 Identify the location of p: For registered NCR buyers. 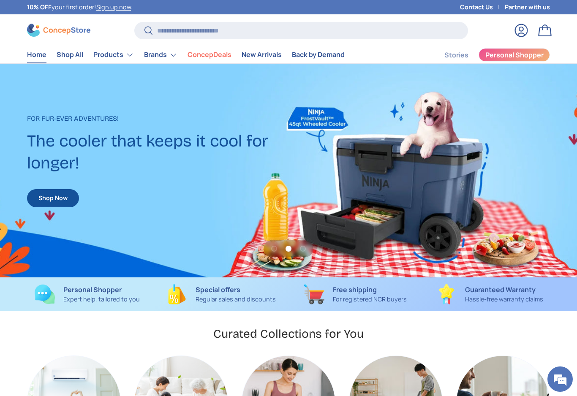
(370, 300).